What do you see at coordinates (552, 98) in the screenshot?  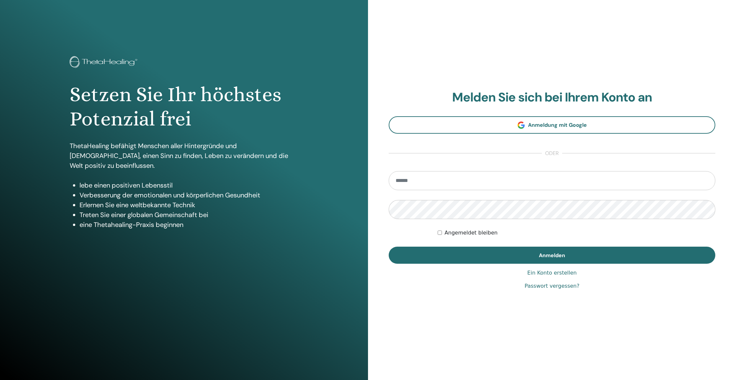 I see `h2: Melden Sie sich bei Ihrem Konto an` at bounding box center [552, 98].